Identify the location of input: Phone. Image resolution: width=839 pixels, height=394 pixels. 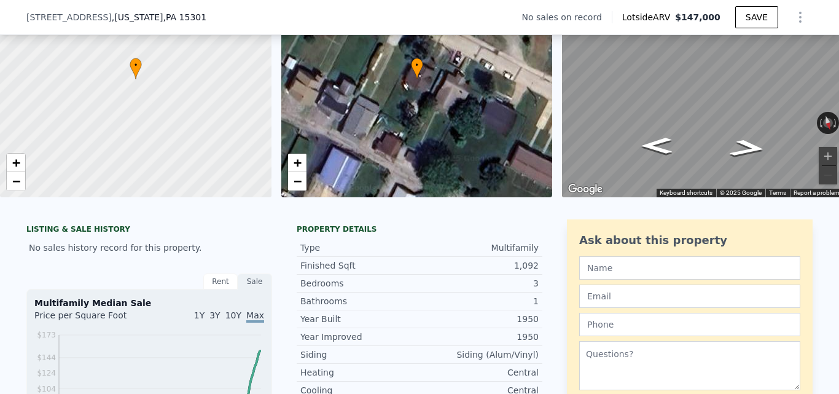
(690, 324).